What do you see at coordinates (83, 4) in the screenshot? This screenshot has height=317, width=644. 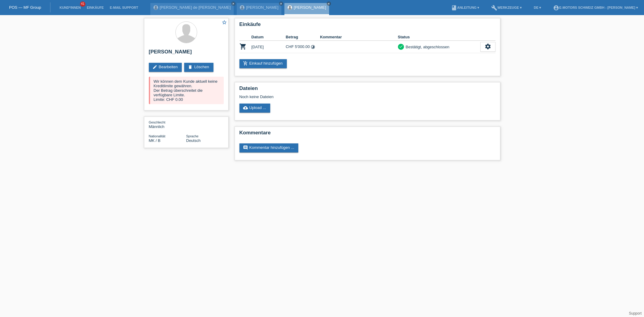 I see `span: 41` at bounding box center [83, 4].